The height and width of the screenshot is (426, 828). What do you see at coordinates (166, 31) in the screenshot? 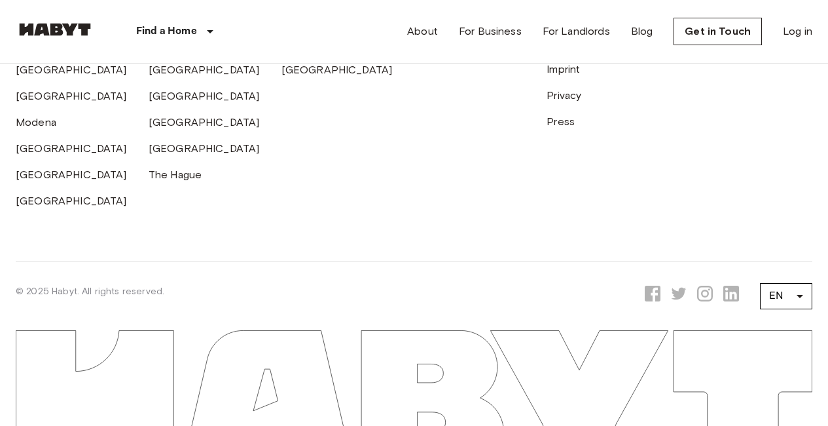
I see `p: Find a Home` at bounding box center [166, 31].